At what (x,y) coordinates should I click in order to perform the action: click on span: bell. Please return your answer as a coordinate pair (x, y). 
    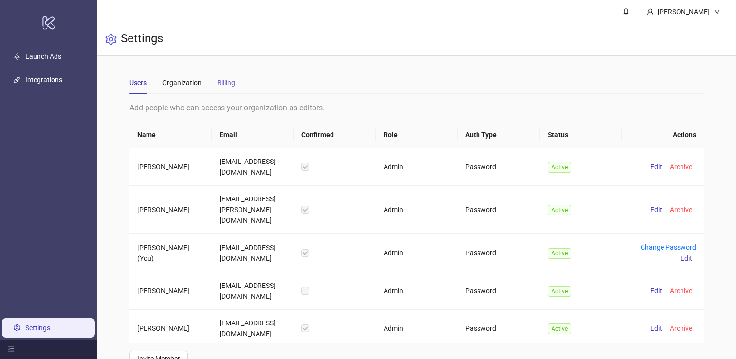
    Looking at the image, I should click on (626, 11).